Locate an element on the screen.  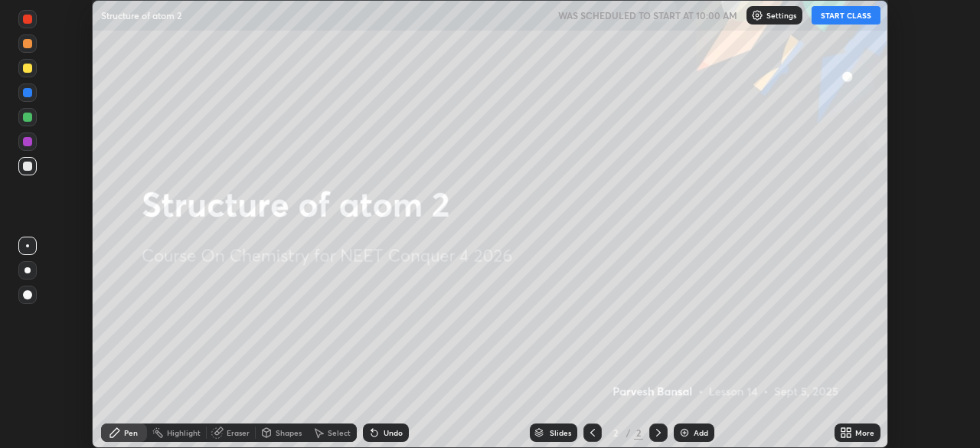
div: Highlight is located at coordinates (184, 433).